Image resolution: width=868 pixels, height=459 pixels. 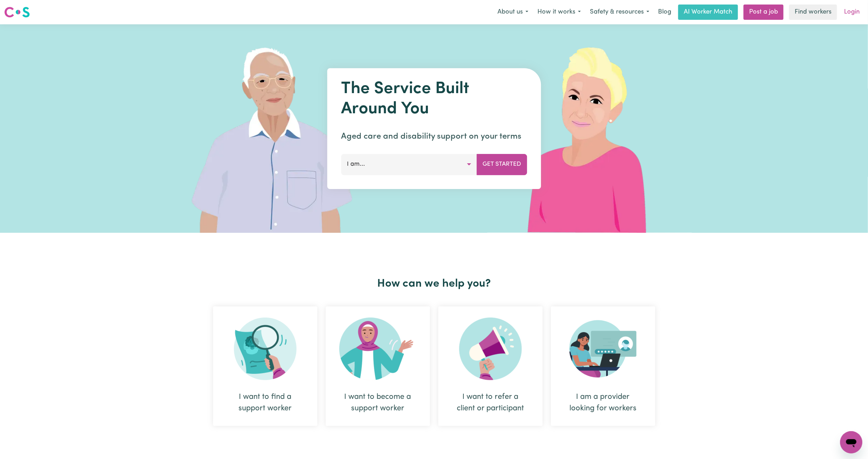 I want to click on h2: How can we help you?, so click(x=434, y=284).